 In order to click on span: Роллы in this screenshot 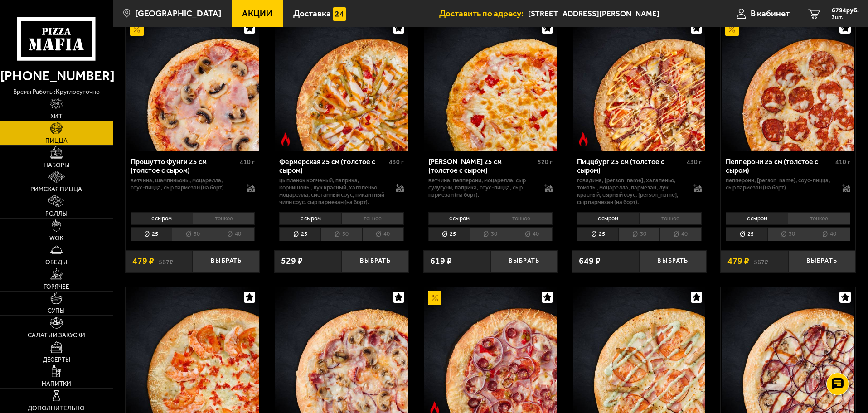, I will do `click(56, 214)`.